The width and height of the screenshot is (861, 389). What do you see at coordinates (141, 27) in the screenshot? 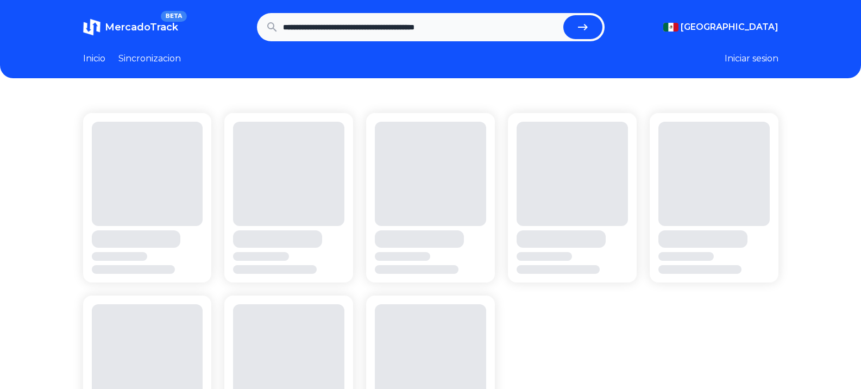
I see `span: MercadoTrack` at bounding box center [141, 27].